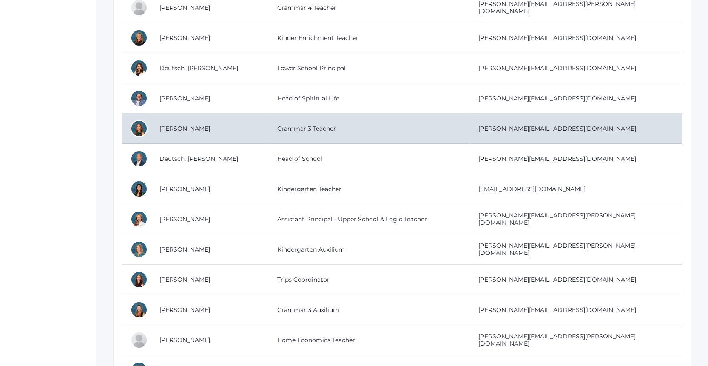 The image size is (708, 366). Describe the element at coordinates (369, 38) in the screenshot. I see `td: Kinder Enrichment Teacher` at that location.